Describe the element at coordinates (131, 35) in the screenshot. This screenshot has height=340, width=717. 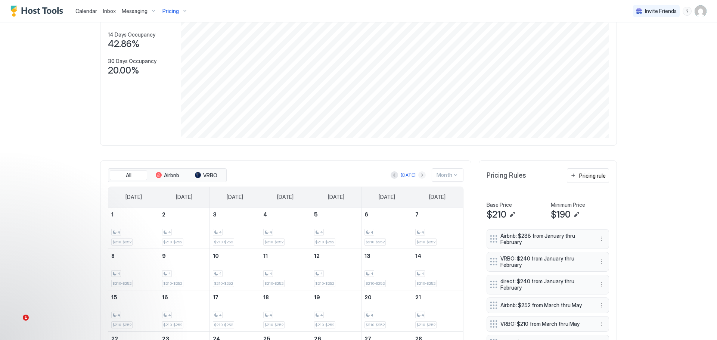
I see `span: 14 Days Occupancy` at that location.